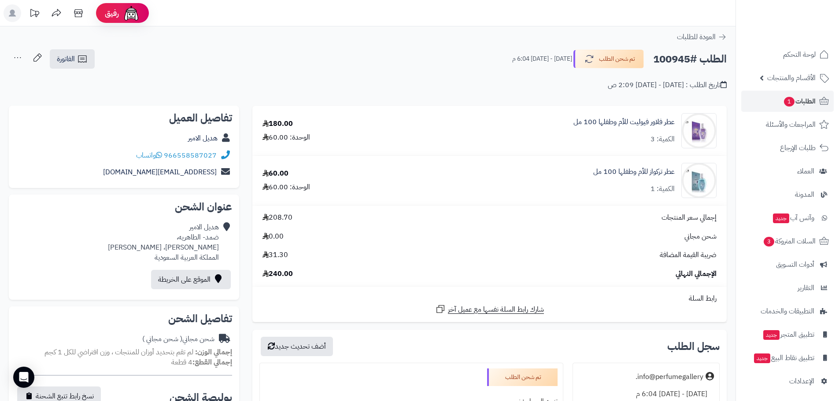  Describe the element at coordinates (701, 237) in the screenshot. I see `span: شحن مجاني` at that location.